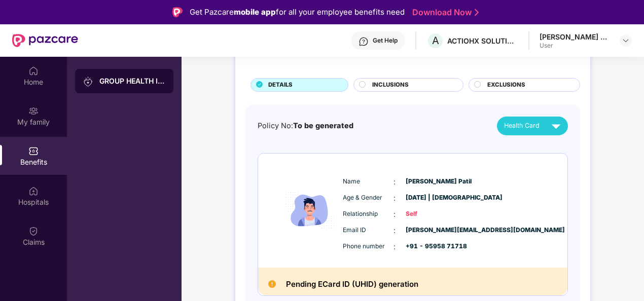 The image size is (644, 301). Describe the element at coordinates (34, 231) in the screenshot. I see `img: svg+xml;base64,PHN2ZyBpZD0iQ2xhaW0iIHhtbG5zPSJodHRwOi8vd3d3LnczLm9yZy8yMDAwL3N2ZyIgd2lkdGg9IjIwIi...` at that location.